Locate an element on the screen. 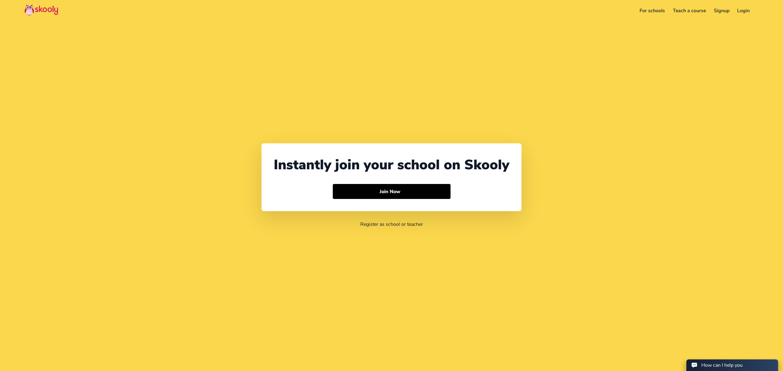  div: Instantly join your school on Skooly is located at coordinates (391, 165).